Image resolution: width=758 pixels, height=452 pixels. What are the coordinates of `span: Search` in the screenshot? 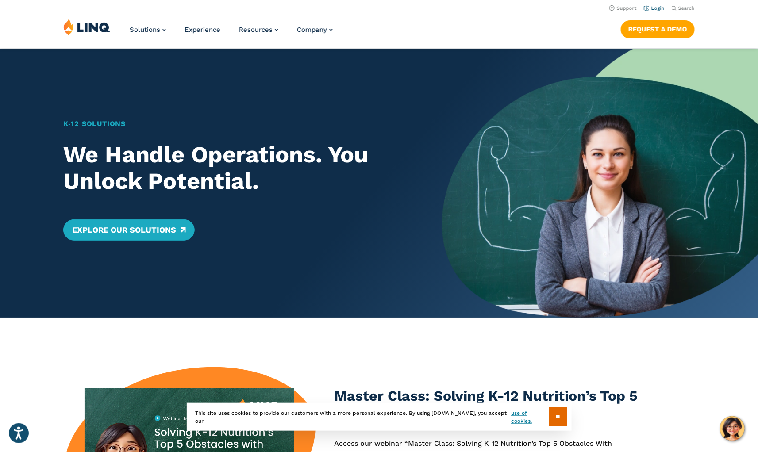 It's located at (687, 8).